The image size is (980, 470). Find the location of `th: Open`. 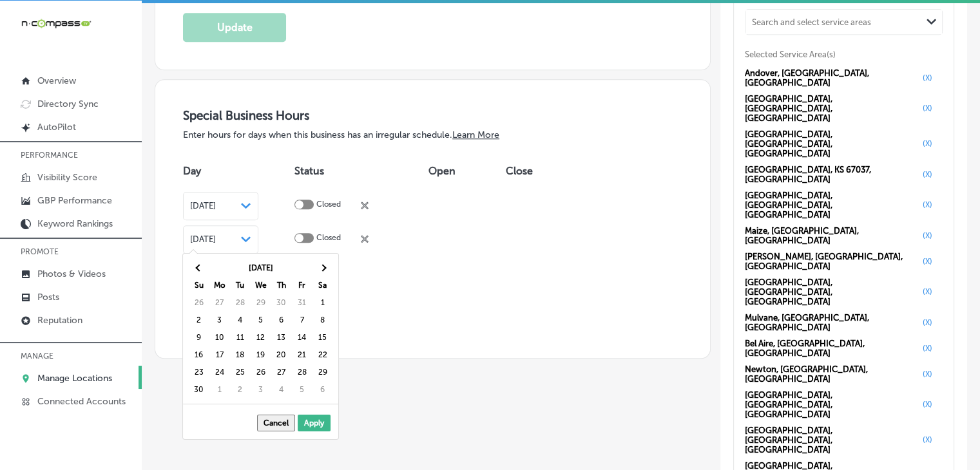

th: Open is located at coordinates (467, 171).